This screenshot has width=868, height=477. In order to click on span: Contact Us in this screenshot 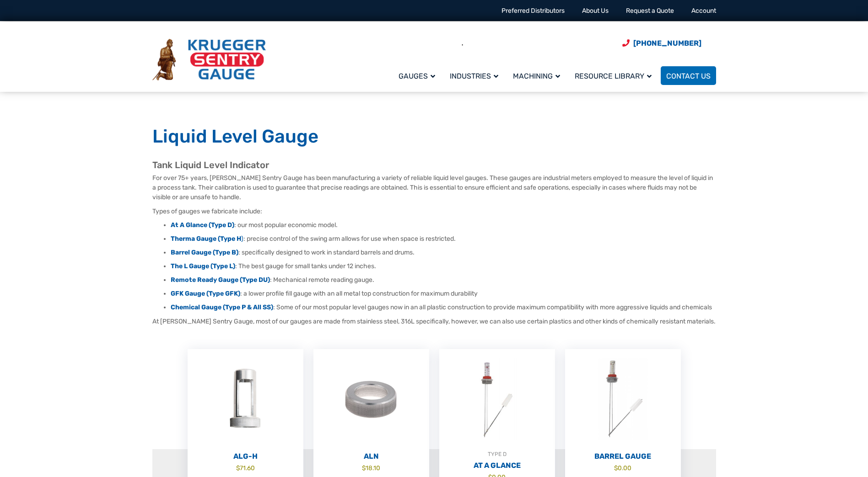, I will do `click(688, 76)`.